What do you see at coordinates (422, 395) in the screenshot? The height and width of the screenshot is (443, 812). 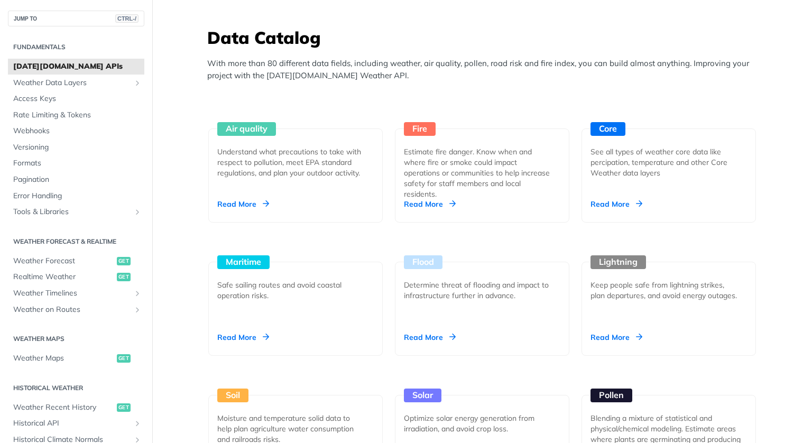 I see `div: Solar` at bounding box center [422, 395].